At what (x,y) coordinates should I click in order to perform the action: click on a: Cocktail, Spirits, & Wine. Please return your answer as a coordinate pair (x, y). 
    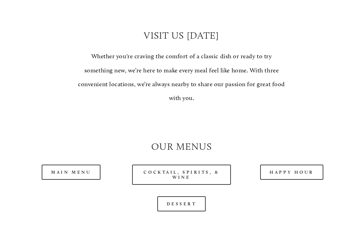
    Looking at the image, I should click on (182, 175).